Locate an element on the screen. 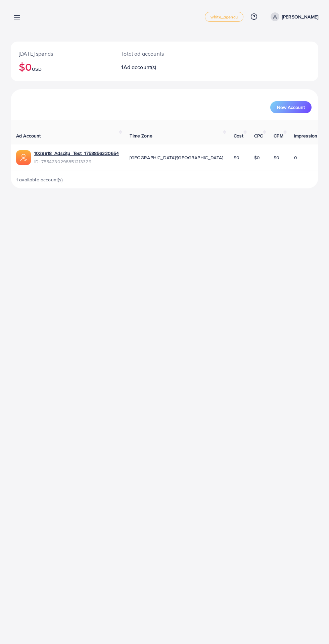  span: Impression is located at coordinates (306, 136).